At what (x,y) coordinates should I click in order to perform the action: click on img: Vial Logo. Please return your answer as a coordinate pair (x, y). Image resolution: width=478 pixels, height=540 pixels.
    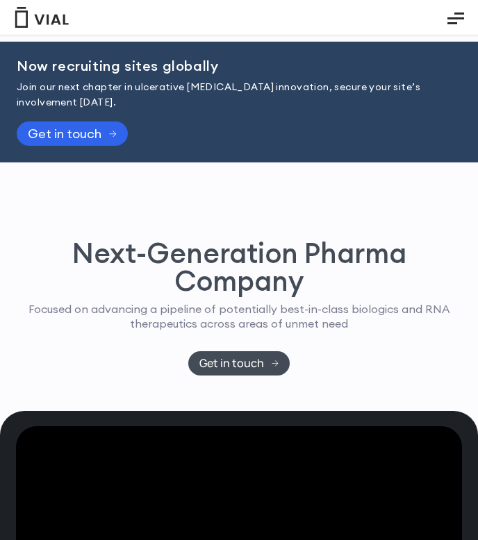
    Looking at the image, I should click on (42, 17).